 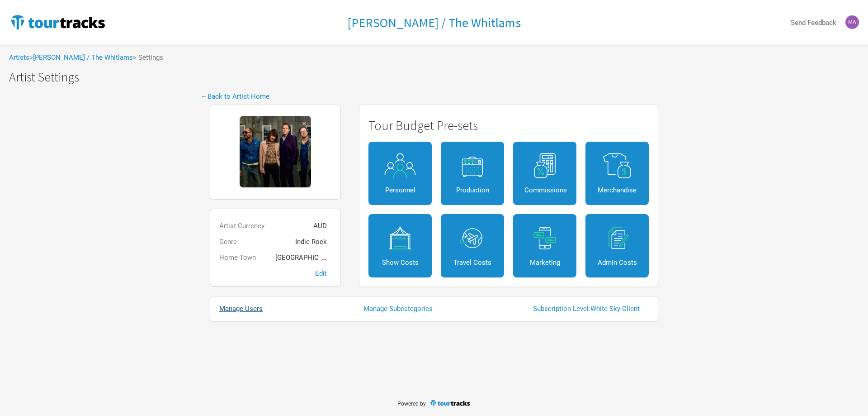 I want to click on a: Production, so click(x=473, y=174).